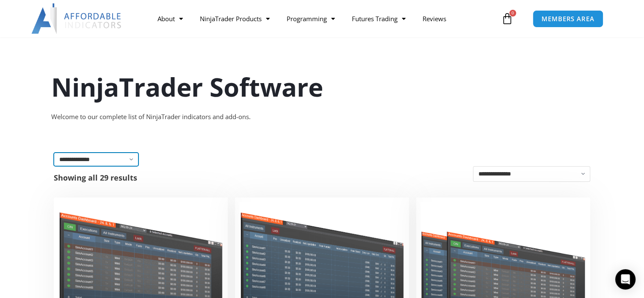 Image resolution: width=644 pixels, height=298 pixels. Describe the element at coordinates (235, 19) in the screenshot. I see `a: NinjaTrader Products` at that location.